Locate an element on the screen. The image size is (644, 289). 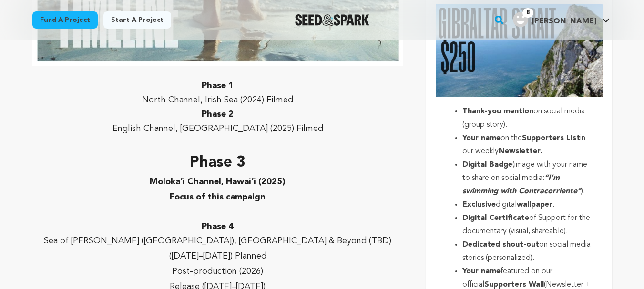
span: 8 is located at coordinates (528, 13).